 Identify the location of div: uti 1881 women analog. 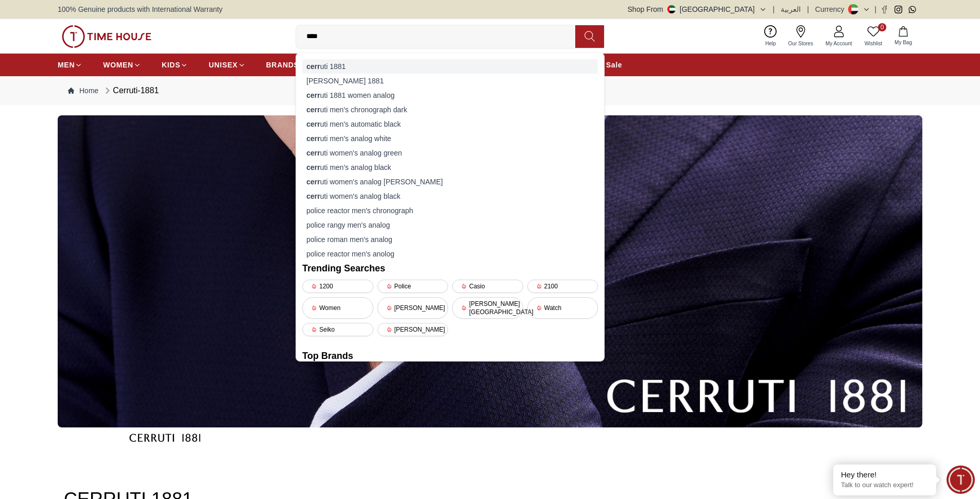
(450, 95).